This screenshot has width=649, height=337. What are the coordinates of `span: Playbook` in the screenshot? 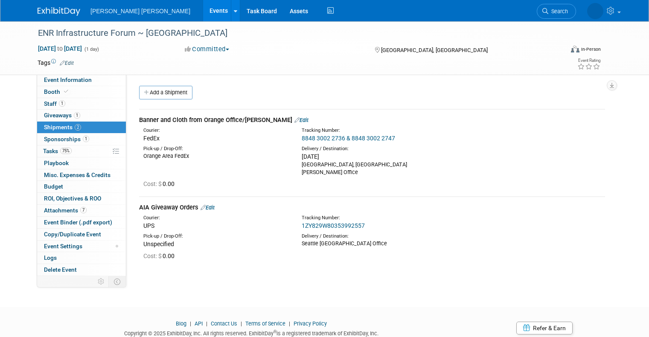 It's located at (56, 163).